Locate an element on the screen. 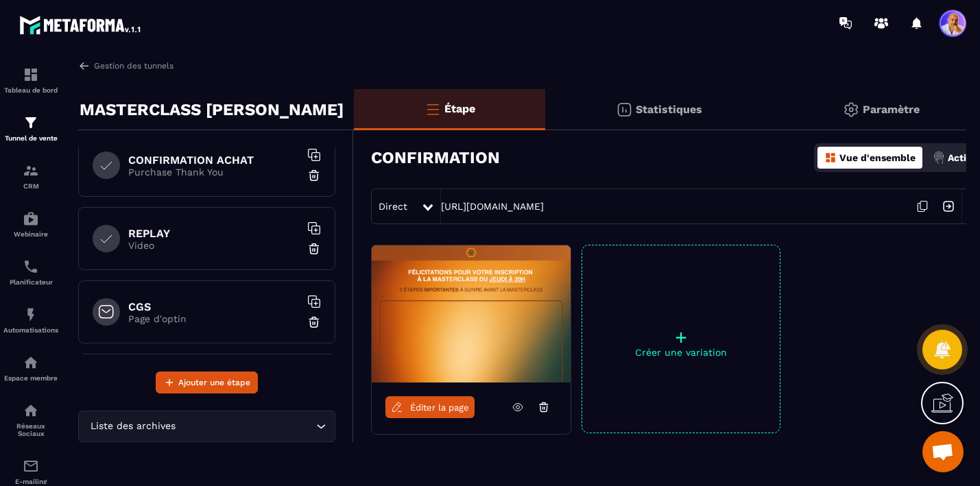  div: Search for option is located at coordinates (206, 426).